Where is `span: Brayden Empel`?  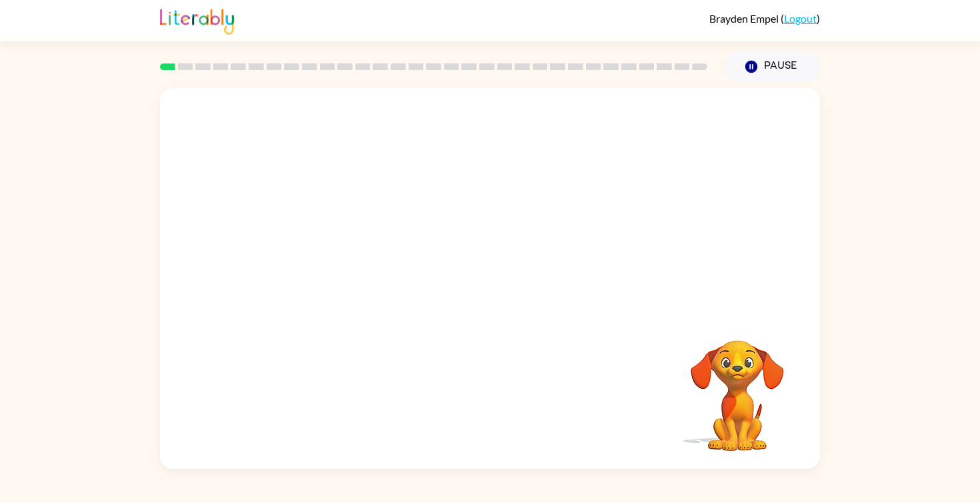
span: Brayden Empel is located at coordinates (745, 18).